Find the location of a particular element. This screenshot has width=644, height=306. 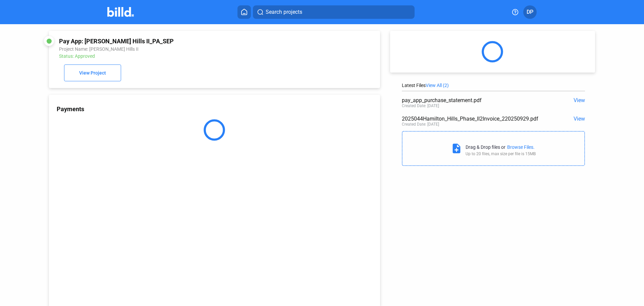

div: pay_app_purchase_statement.pdf is located at coordinates (475, 100).